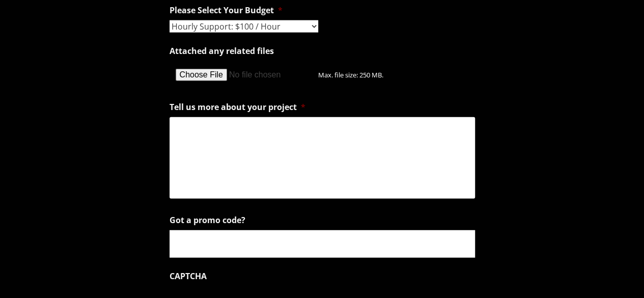  I want to click on label: Attached any related files, so click(221, 50).